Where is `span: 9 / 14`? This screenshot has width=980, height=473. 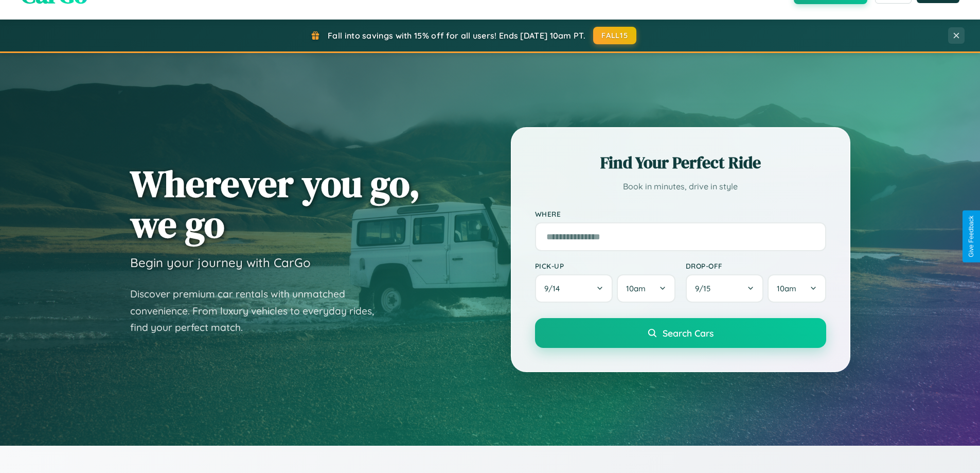 span: 9 / 14 is located at coordinates (555, 288).